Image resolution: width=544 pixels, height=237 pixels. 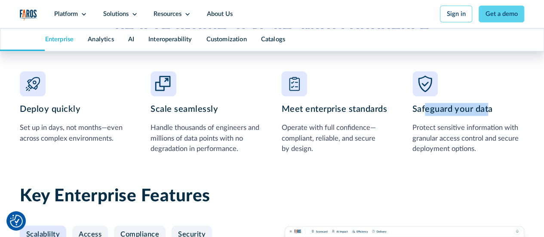 What do you see at coordinates (468, 138) in the screenshot?
I see `div: Protect sensitive information with granular access control and secure deployment options.` at bounding box center [468, 138].